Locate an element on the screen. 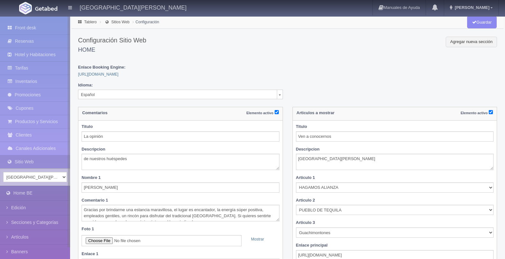  label: Enlace principal is located at coordinates (312, 245).